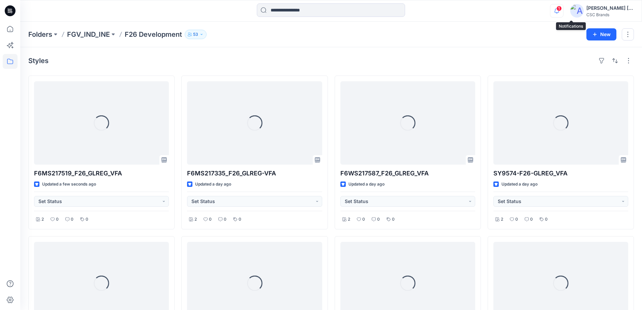 The width and height of the screenshot is (642, 310). What do you see at coordinates (38, 61) in the screenshot?
I see `h4: Styles` at bounding box center [38, 61].